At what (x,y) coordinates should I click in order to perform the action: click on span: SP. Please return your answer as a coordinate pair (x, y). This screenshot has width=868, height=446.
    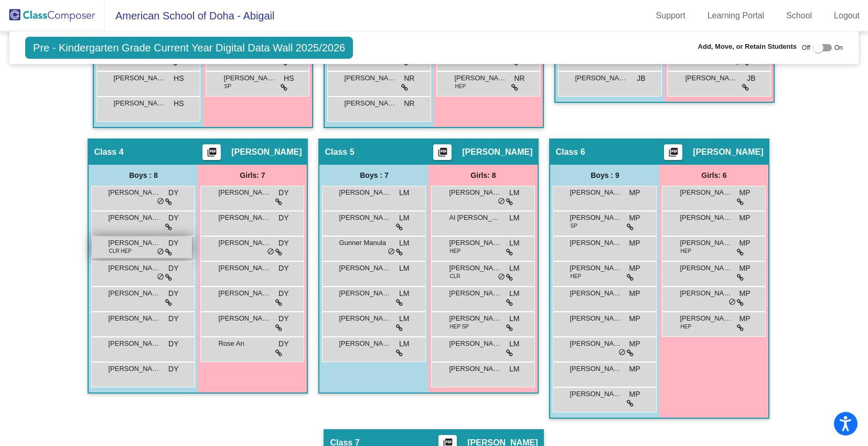
    Looking at the image, I should click on (227, 86).